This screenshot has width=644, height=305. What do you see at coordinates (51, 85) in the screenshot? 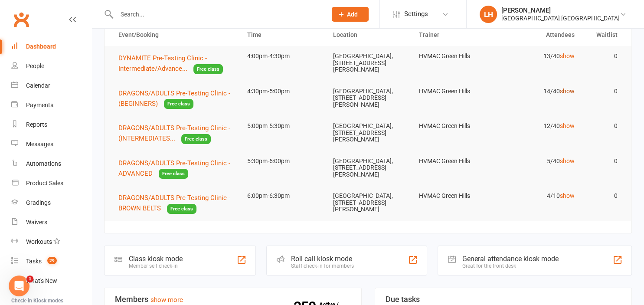
I see `a: Calendar` at bounding box center [51, 85].